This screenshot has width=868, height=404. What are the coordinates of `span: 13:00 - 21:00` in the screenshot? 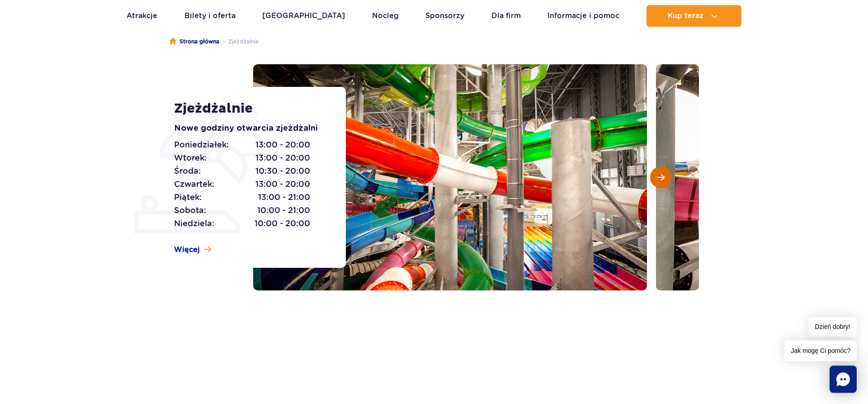 It's located at (284, 198).